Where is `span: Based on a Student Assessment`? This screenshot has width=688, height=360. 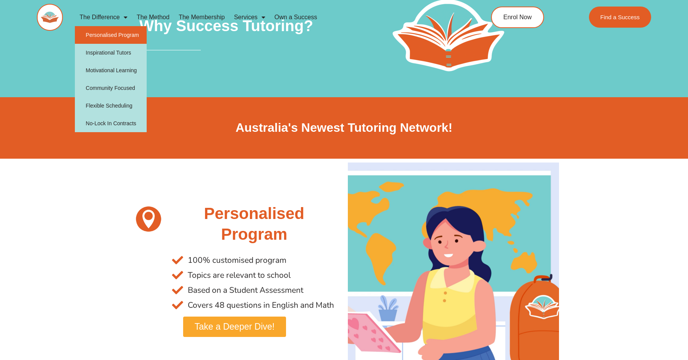 span: Based on a Student Assessment is located at coordinates (245, 290).